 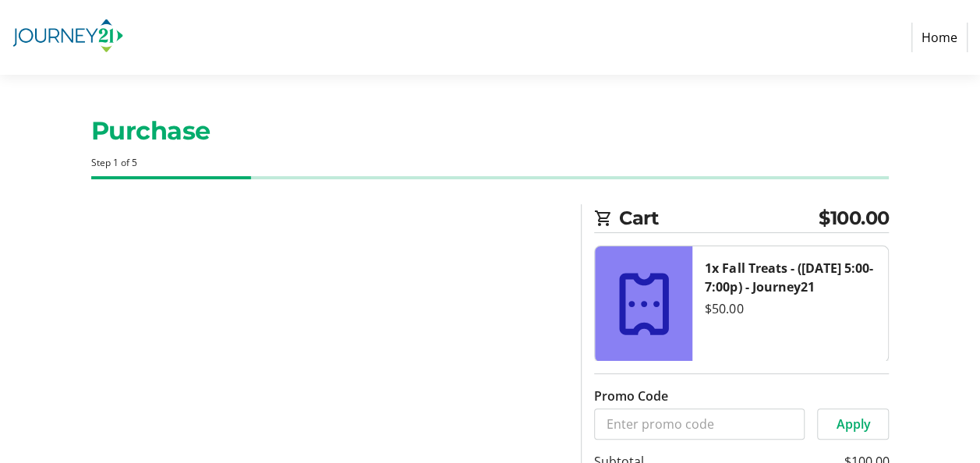 I want to click on a: Home, so click(x=939, y=38).